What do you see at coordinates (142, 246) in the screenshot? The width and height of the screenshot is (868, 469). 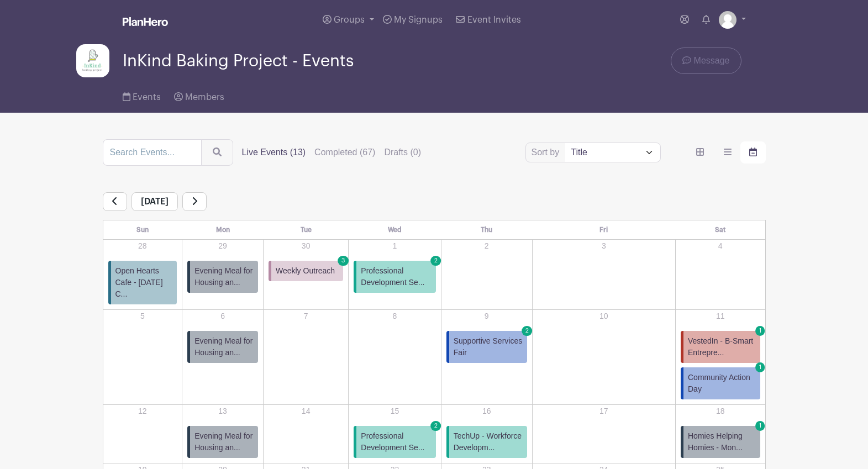 I see `p: 28` at bounding box center [142, 246].